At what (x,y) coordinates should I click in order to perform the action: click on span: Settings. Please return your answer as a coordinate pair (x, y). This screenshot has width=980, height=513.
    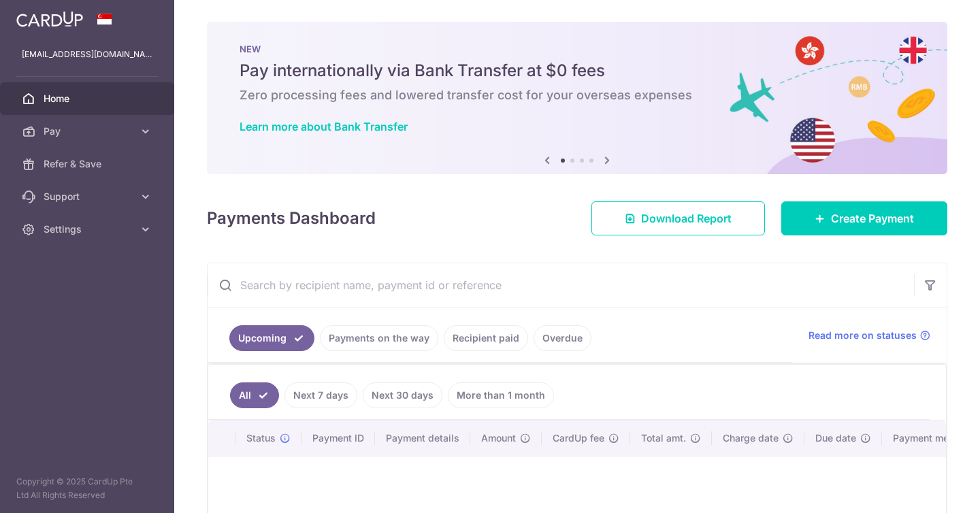
    Looking at the image, I should click on (89, 229).